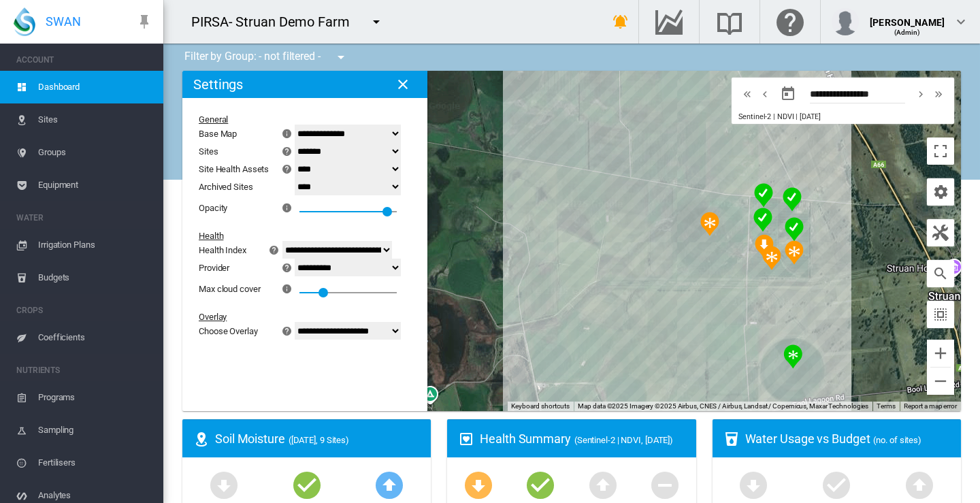  I want to click on a: Terms, so click(886, 405).